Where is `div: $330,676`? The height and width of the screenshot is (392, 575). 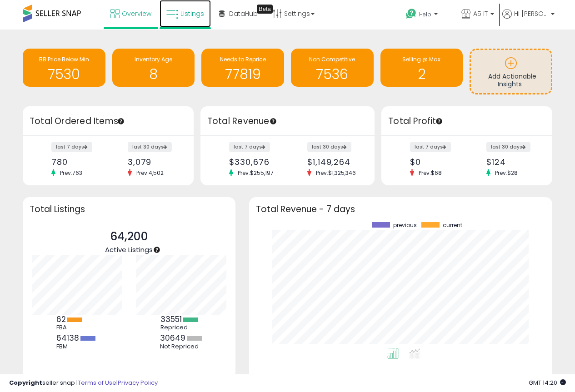 div: $330,676 is located at coordinates (254, 161).